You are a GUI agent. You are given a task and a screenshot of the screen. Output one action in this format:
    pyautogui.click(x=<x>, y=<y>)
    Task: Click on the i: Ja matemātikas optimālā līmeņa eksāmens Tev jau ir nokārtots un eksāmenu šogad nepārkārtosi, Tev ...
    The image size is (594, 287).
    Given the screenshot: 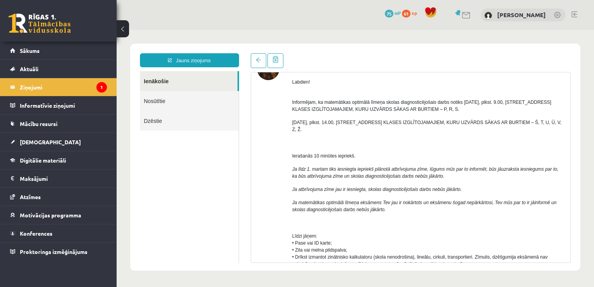 What is the action you would take?
    pyautogui.click(x=308, y=176)
    